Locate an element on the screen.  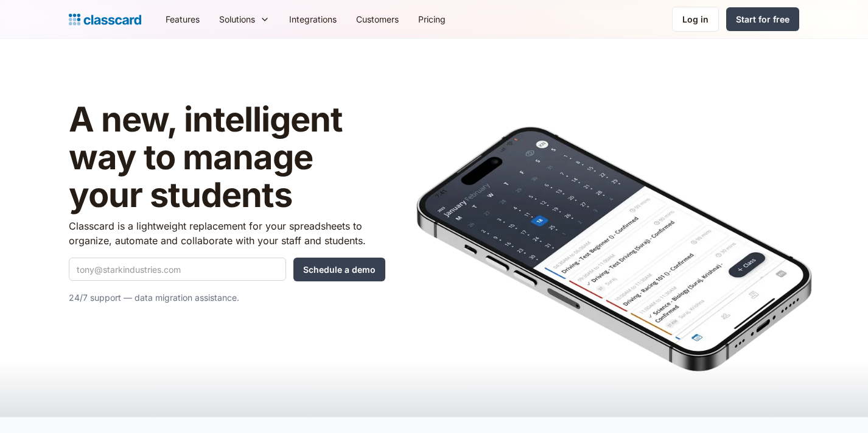
a: home is located at coordinates (104, 19).